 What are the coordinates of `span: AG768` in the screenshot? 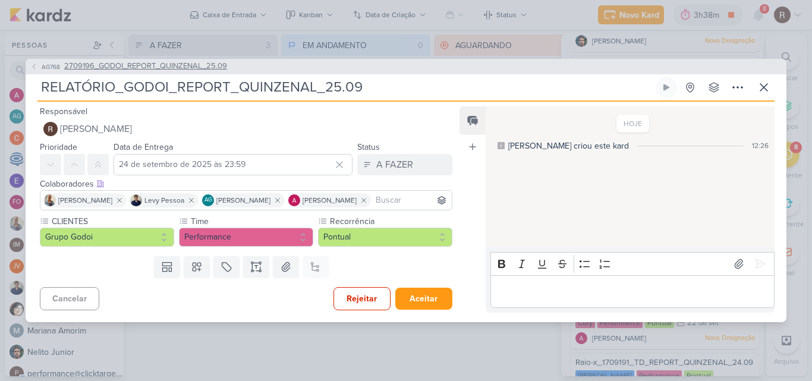 It's located at (51, 67).